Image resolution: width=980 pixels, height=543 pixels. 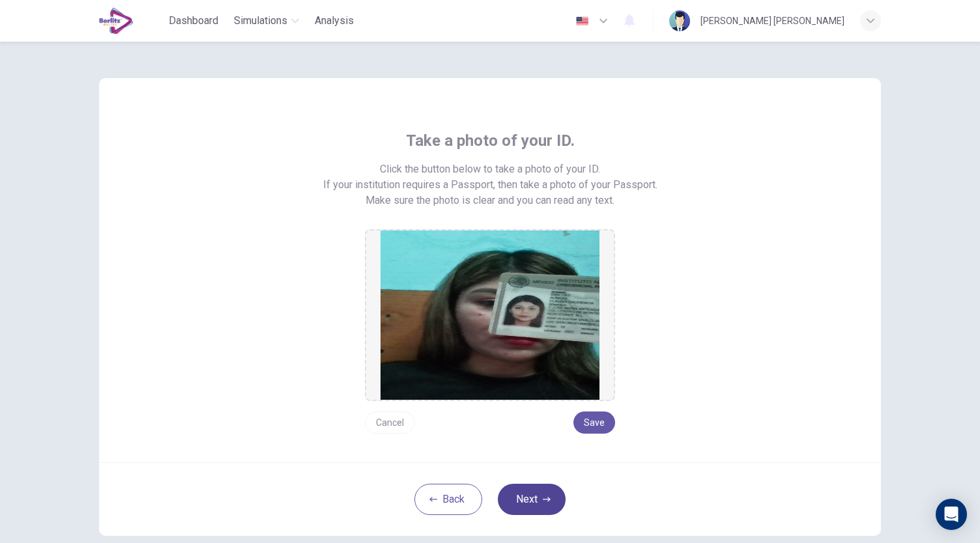 What do you see at coordinates (194, 21) in the screenshot?
I see `a: Dashboard` at bounding box center [194, 21].